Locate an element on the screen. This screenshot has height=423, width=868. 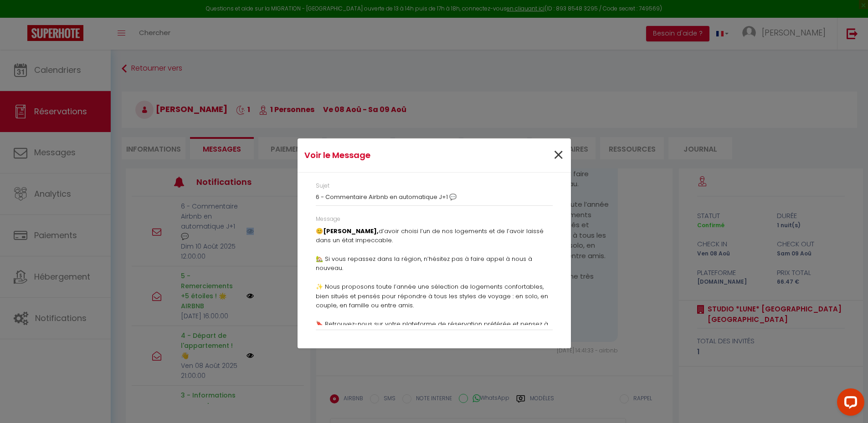
p: 😊 d’avoir choisi l’un de nos logements et de l’avoir laissé dans un état impeccable. 🏡 Si vous re... is located at coordinates (434, 292).